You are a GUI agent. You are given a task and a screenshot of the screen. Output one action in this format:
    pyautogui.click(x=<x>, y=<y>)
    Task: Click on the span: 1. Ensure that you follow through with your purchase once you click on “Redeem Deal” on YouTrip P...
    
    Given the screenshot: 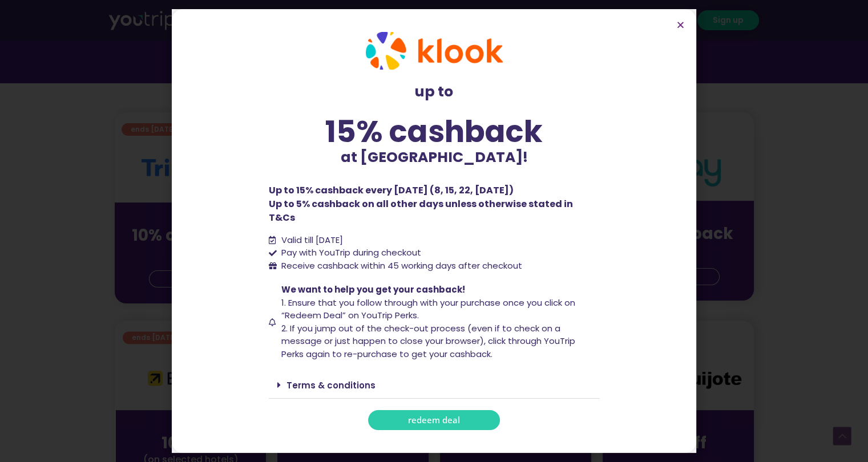 What is the action you would take?
    pyautogui.click(x=428, y=309)
    